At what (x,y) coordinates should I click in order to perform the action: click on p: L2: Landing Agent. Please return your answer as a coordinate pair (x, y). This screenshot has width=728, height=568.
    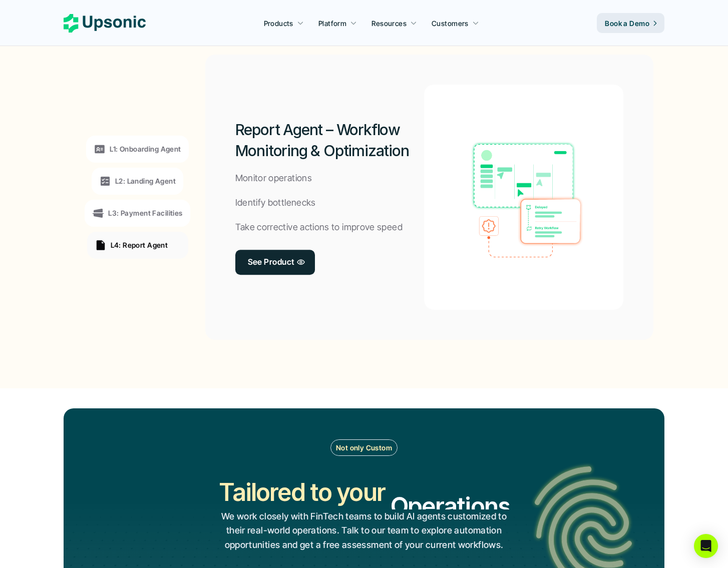
    Looking at the image, I should click on (145, 181).